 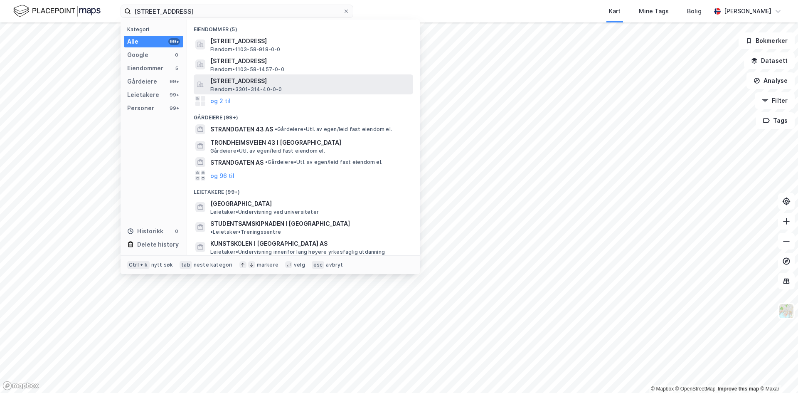 I want to click on div: Google, so click(x=138, y=55).